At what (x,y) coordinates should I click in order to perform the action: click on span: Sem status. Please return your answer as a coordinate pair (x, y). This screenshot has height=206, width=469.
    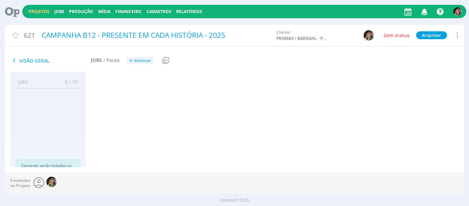
    Looking at the image, I should click on (396, 35).